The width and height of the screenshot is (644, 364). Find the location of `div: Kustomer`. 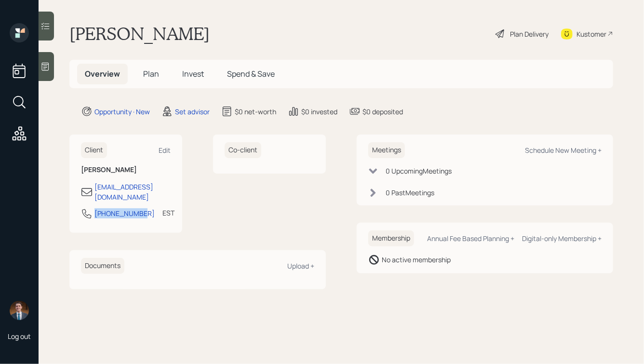

div: Kustomer is located at coordinates (591, 33).